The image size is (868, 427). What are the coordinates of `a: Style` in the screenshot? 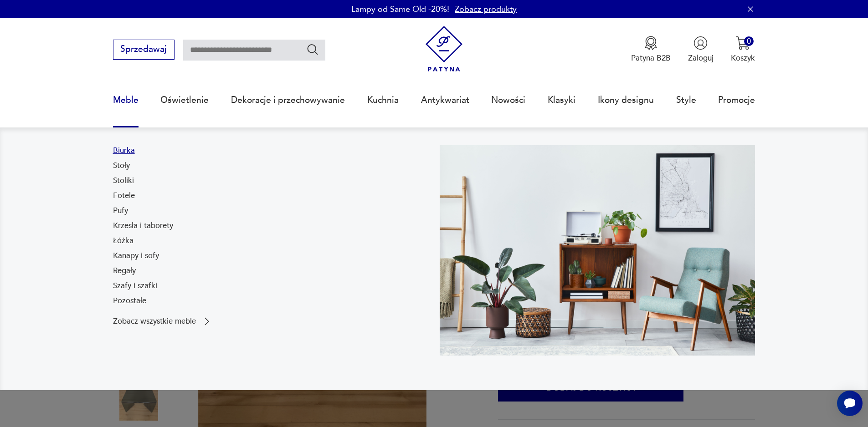 It's located at (686, 100).